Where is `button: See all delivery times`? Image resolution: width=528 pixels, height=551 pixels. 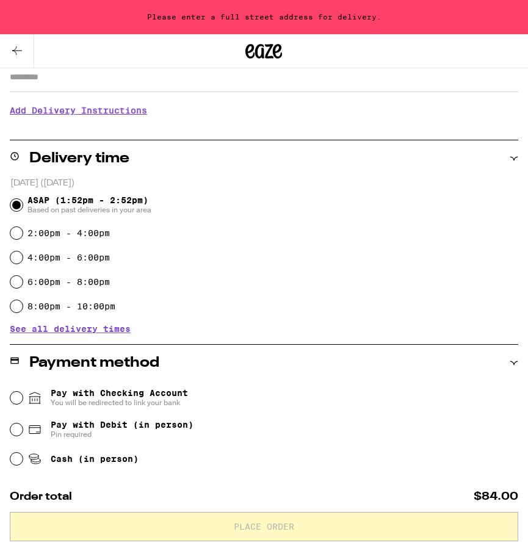 button: See all delivery times is located at coordinates (70, 329).